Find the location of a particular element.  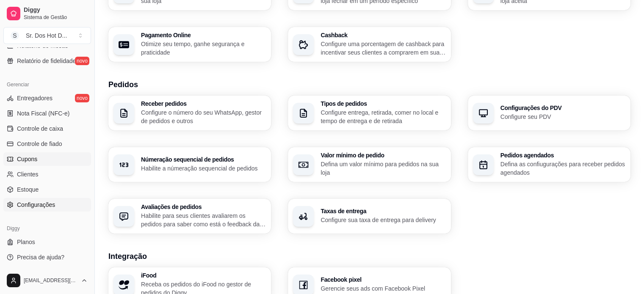

h3: Pagamento Online is located at coordinates (203, 35).